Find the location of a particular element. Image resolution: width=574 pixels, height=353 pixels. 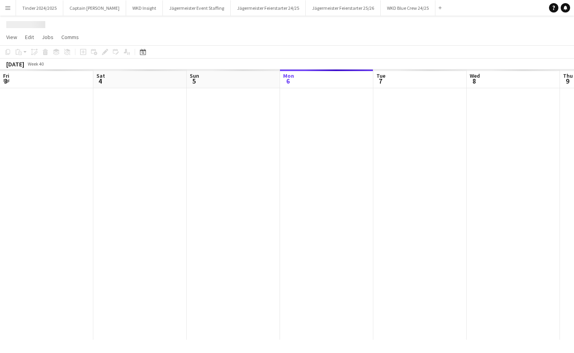

span: 9 is located at coordinates (567, 81).